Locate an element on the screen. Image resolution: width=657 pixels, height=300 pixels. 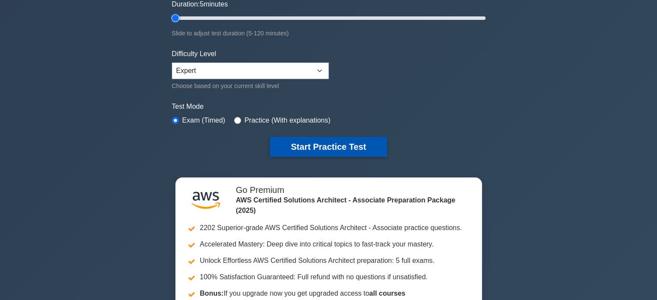
label: Practice (With explanations) is located at coordinates (287, 121).